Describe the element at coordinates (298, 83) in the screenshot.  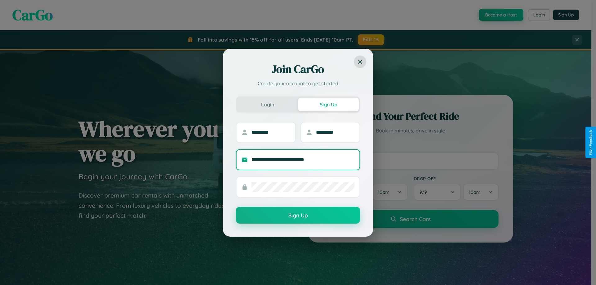
I see `p: Create your account to get started` at that location.